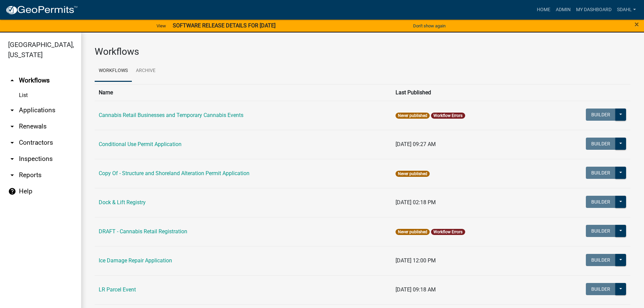  I want to click on a: Ice Damage Repair Application, so click(135, 260).